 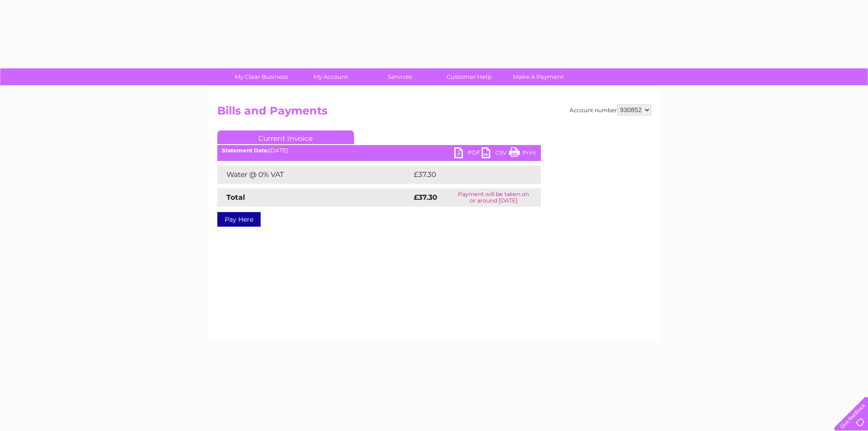 What do you see at coordinates (538, 77) in the screenshot?
I see `a: Make A Payment` at bounding box center [538, 77].